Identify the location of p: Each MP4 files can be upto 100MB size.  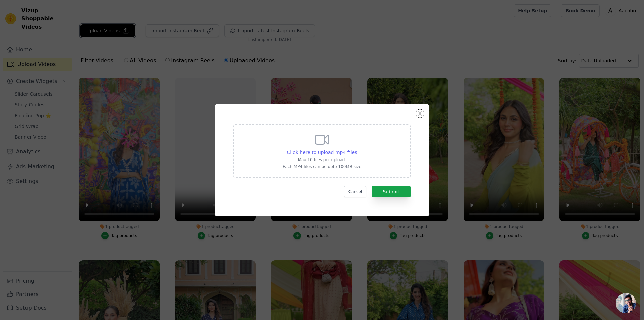
(322, 166).